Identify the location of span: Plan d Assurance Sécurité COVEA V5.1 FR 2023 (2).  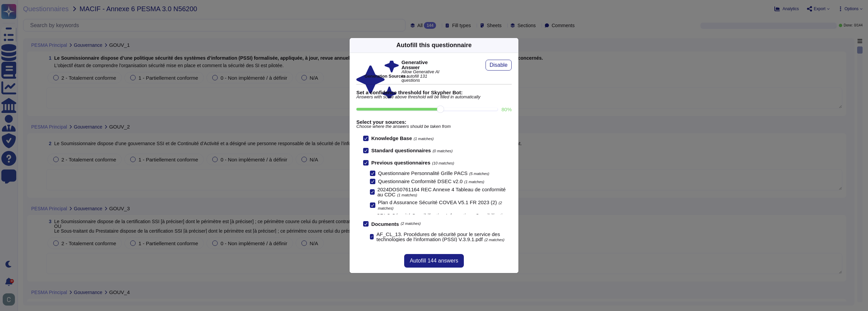
(437, 202).